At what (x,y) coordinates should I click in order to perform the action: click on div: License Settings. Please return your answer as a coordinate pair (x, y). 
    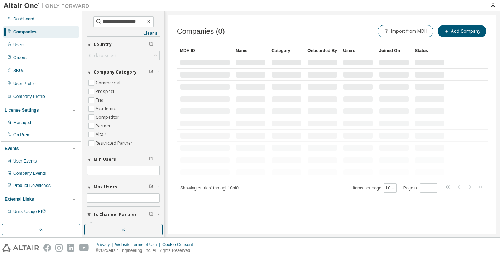
    Looking at the image, I should click on (21, 110).